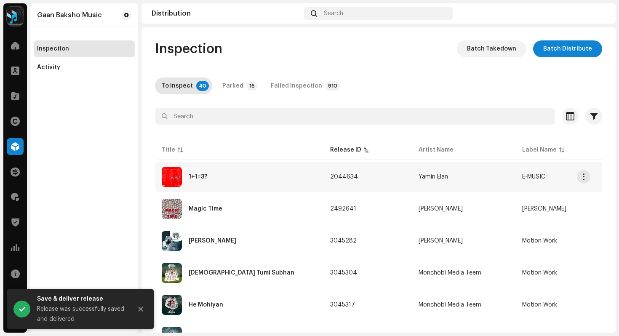  Describe the element at coordinates (241, 273) in the screenshot. I see `div: Allah Tumi Subhan` at that location.